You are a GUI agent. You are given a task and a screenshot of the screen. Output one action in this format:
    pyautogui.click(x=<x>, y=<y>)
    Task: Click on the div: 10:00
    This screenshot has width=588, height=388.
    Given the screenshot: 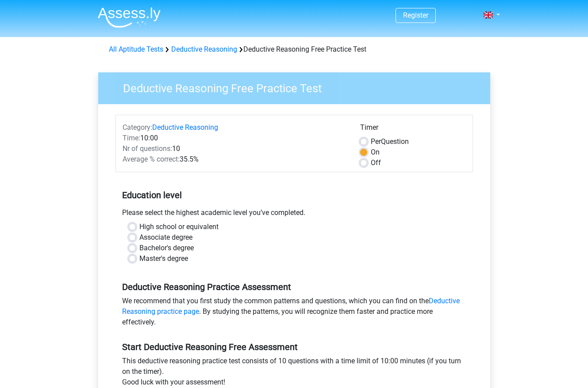 What is the action you would take?
    pyautogui.click(x=235, y=138)
    